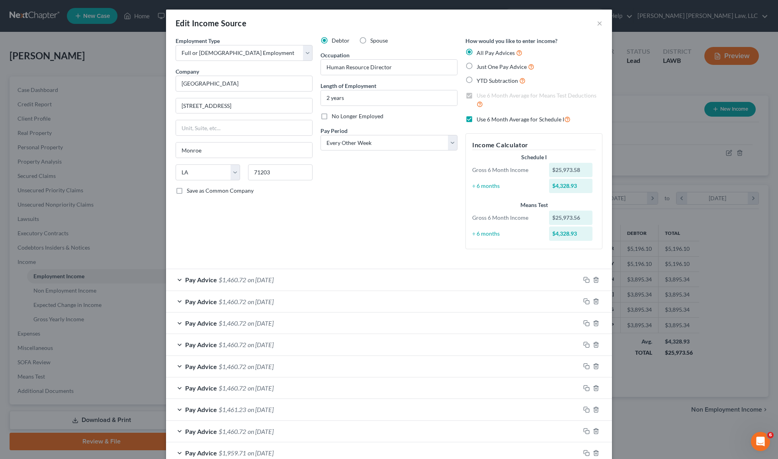  Describe the element at coordinates (334, 131) in the screenshot. I see `span: Pay Period` at that location.